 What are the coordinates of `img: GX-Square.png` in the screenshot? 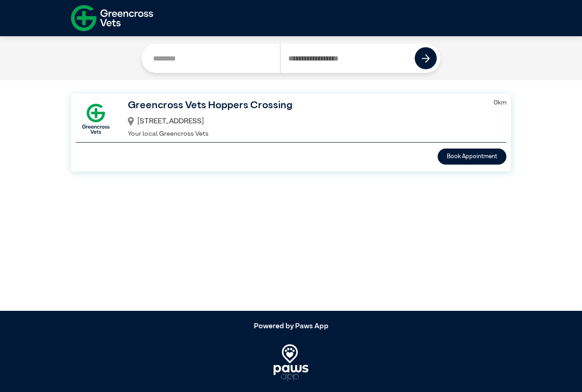 It's located at (96, 119).